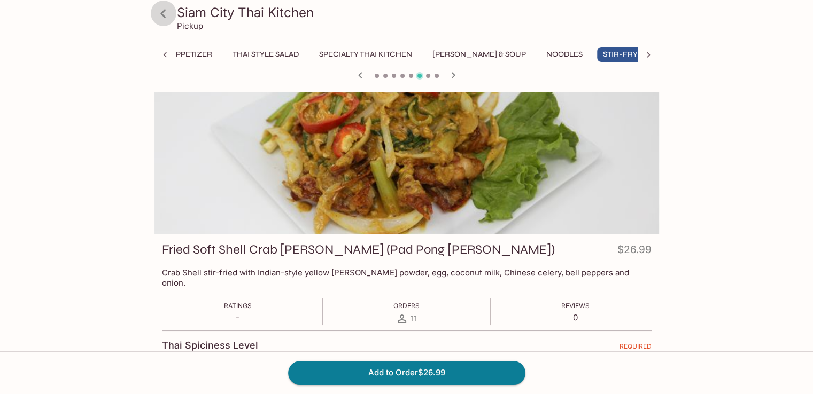 Image resolution: width=813 pixels, height=394 pixels. Describe the element at coordinates (210, 346) in the screenshot. I see `h4: Thai Spiciness Level` at that location.